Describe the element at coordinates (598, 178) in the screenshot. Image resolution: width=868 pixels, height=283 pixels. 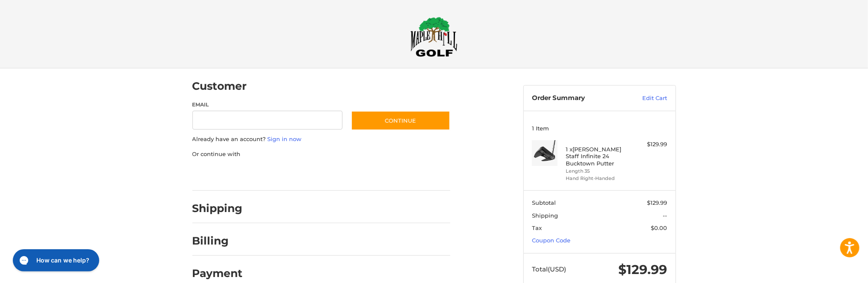
I see `li: Hand Right-Handed` at that location.